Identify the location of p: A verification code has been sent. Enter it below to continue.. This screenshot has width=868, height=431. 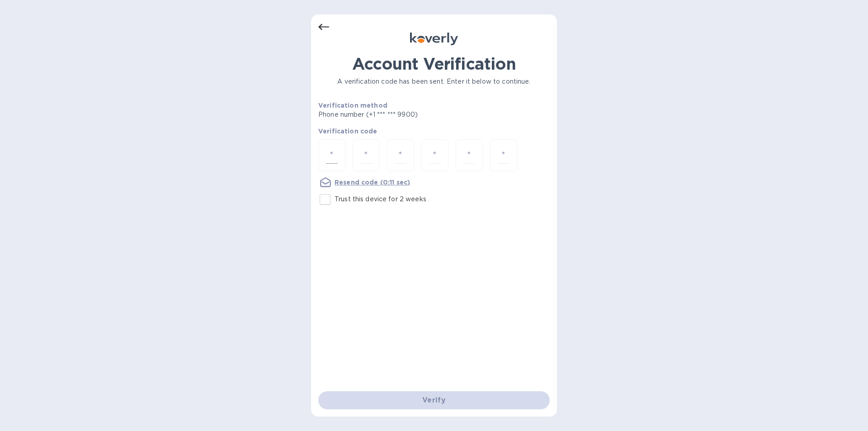
(434, 81).